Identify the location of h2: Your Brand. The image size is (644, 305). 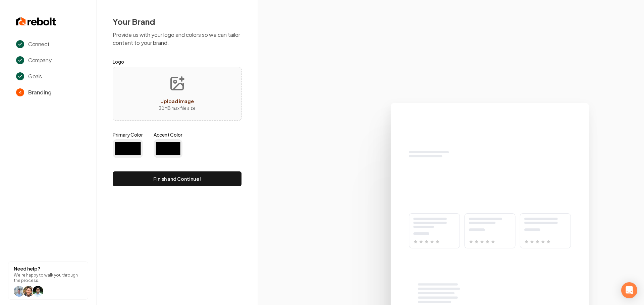
(177, 22).